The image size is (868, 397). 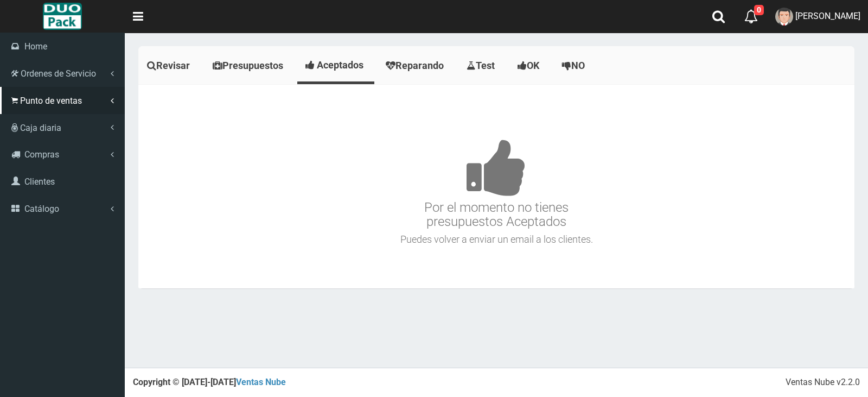 What do you see at coordinates (419, 65) in the screenshot?
I see `span: Reparando` at bounding box center [419, 65].